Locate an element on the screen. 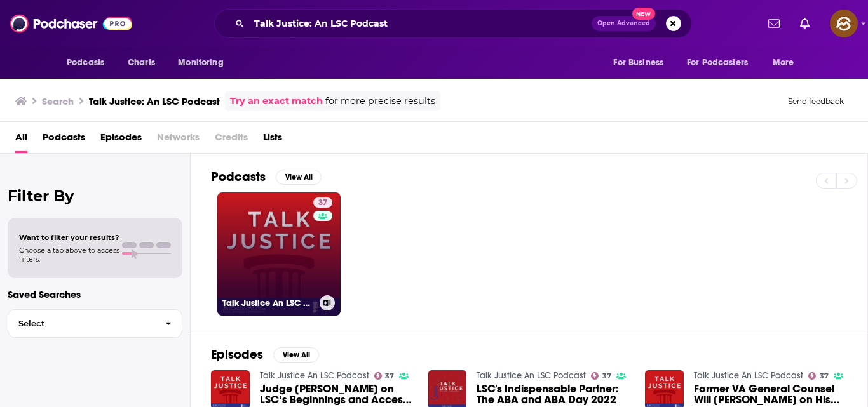 The image size is (868, 407). h3: Talk Justice An LSC Podcast is located at coordinates (268, 303).